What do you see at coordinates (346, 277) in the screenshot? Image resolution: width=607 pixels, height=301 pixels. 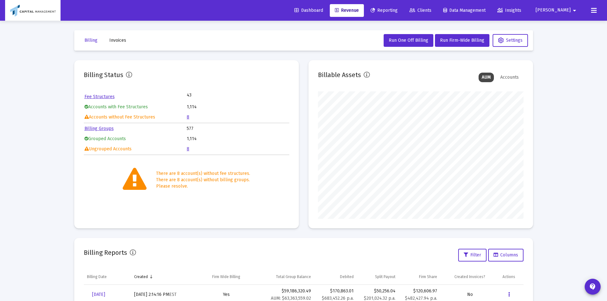 I see `div: Debited` at bounding box center [346, 277].